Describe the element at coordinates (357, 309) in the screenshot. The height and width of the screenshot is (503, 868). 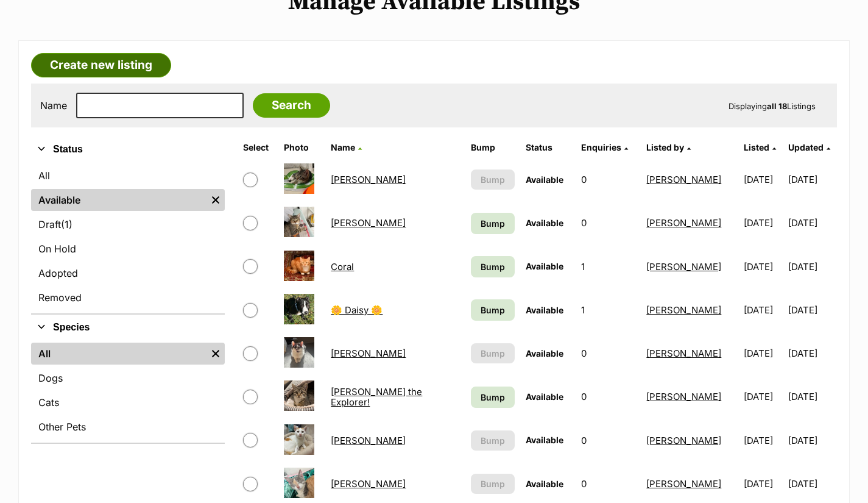
I see `a: 🌼 Daisy 🌼` at that location.